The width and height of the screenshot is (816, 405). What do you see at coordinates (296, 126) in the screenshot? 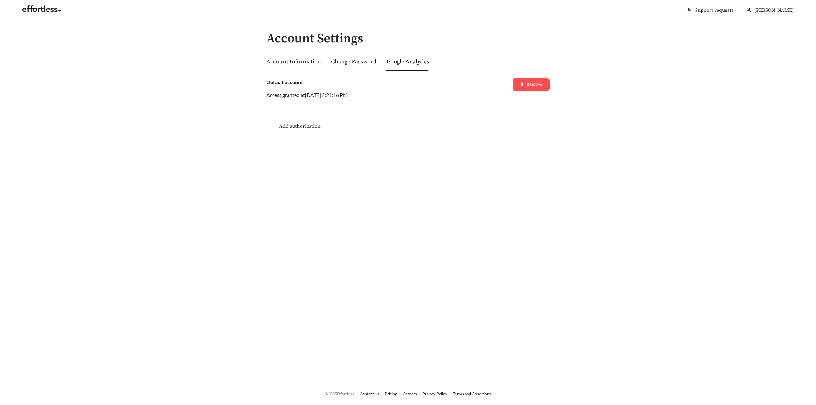
I see `button: plusAdd authorization` at bounding box center [296, 126].